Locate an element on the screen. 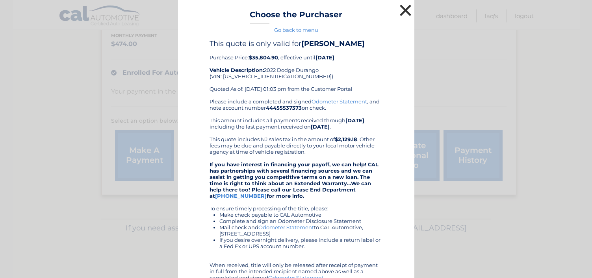  strong: If you have interest in financing your payoff, we can help! CAL has partnerships with several fin... is located at coordinates (294, 180).